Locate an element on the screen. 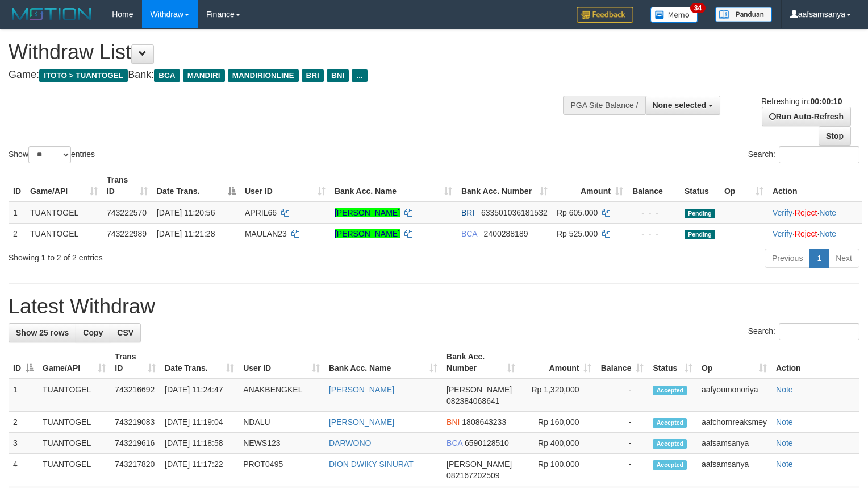 This screenshot has height=488, width=868. th: Balance is located at coordinates (654, 185).